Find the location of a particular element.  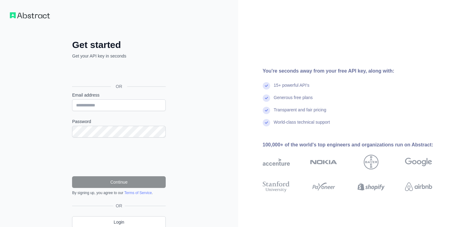

div: You're seconds away from your free API key, along with: is located at coordinates (357, 71).